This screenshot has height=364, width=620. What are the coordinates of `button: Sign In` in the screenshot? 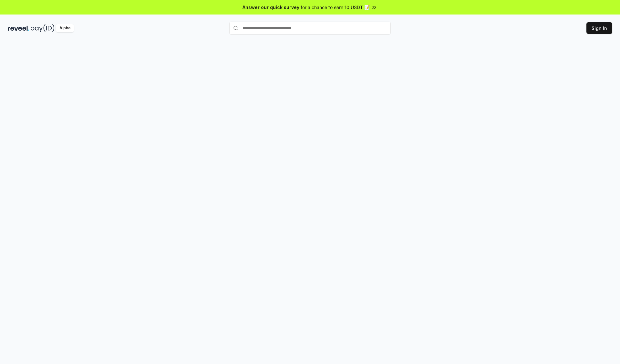 It's located at (600, 28).